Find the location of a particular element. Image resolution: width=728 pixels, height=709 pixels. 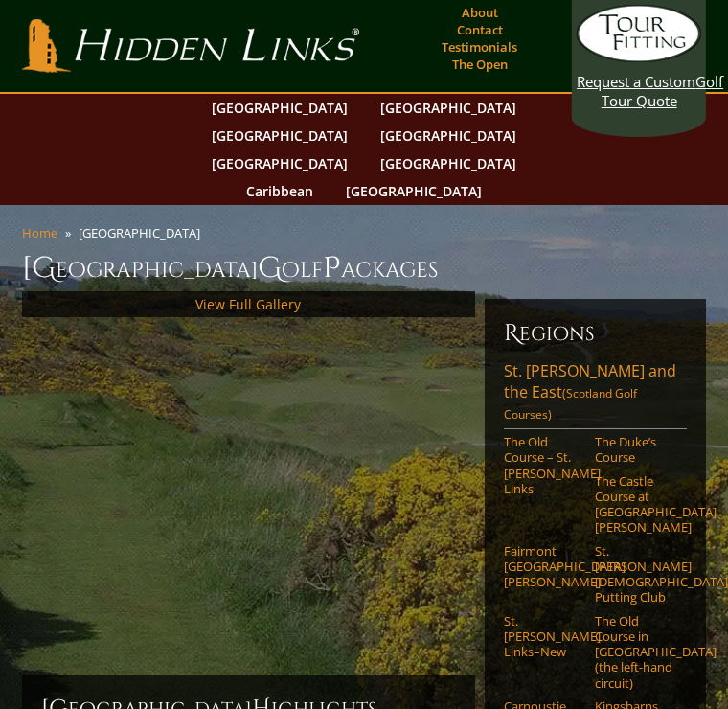

span: Request a Custom is located at coordinates (636, 82).